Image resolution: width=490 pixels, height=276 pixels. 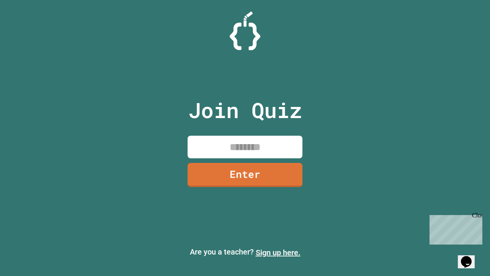 I want to click on a: Enter, so click(x=245, y=175).